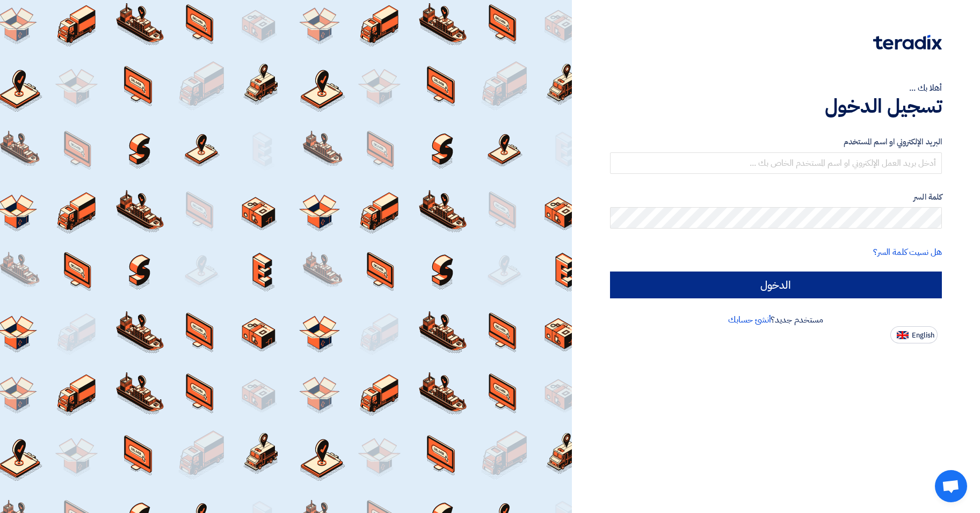 This screenshot has height=513, width=980. What do you see at coordinates (776, 106) in the screenshot?
I see `h1: تسجيل الدخول` at bounding box center [776, 106].